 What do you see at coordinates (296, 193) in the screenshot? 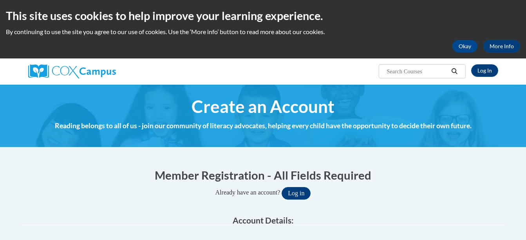
I see `button: Log in` at bounding box center [296, 193].